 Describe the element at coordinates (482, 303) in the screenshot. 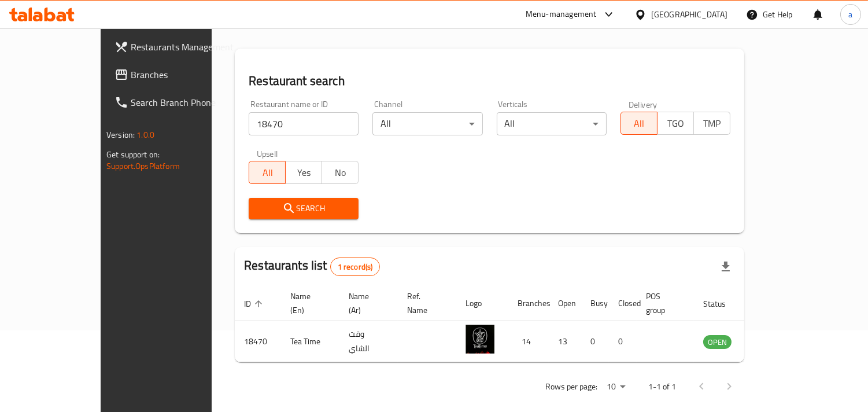

I see `th: Logo` at that location.